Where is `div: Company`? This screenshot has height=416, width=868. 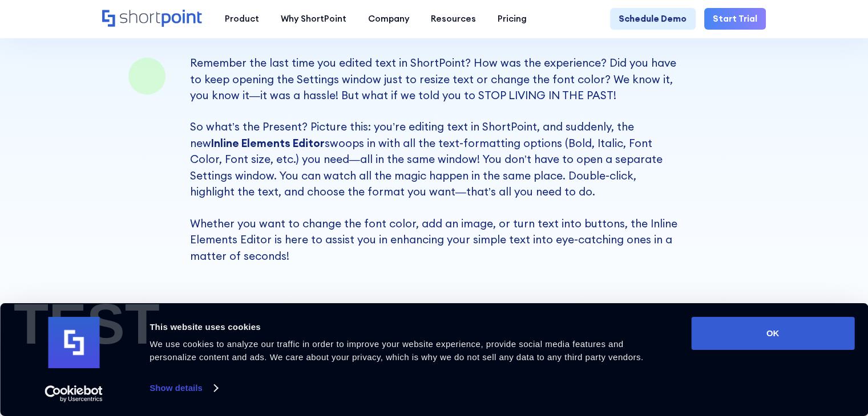
div: Company is located at coordinates (389, 19).